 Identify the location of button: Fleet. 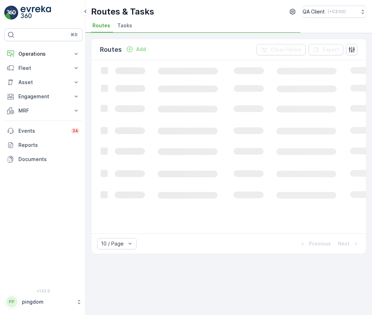
(43, 68).